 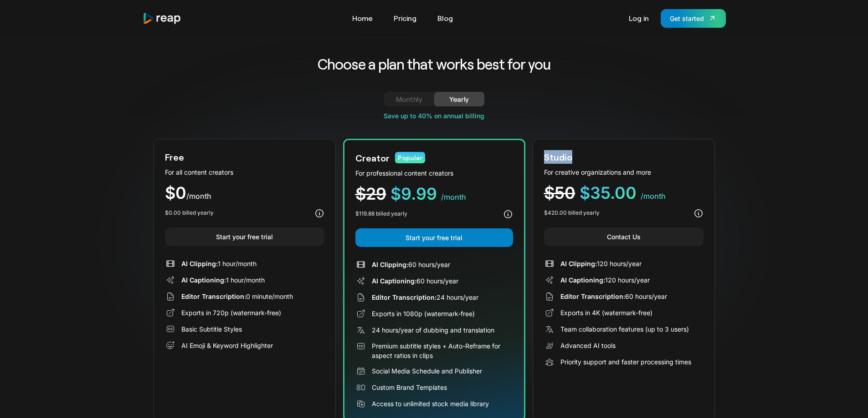 What do you see at coordinates (606, 313) in the screenshot?
I see `div: Exports in 4K (watermark-free)` at bounding box center [606, 313].